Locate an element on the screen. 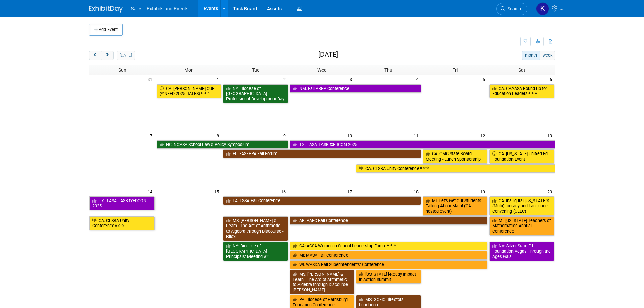  a: AR: AAFC Fall Conference is located at coordinates (389, 220).